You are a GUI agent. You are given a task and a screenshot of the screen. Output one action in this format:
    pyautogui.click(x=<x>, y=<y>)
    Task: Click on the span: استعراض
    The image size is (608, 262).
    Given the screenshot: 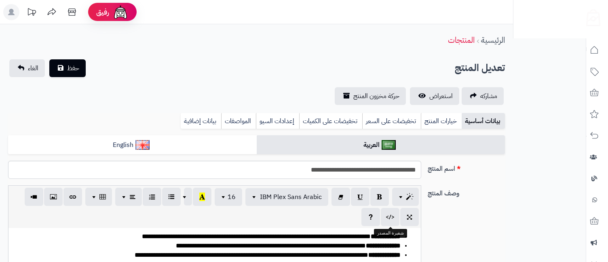 What is the action you would take?
    pyautogui.click(x=441, y=96)
    